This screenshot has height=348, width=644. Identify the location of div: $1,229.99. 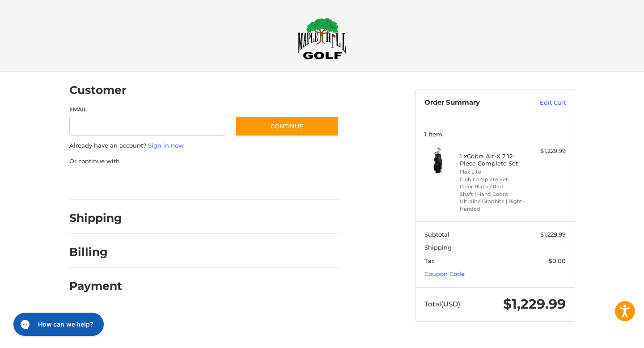
(548, 151).